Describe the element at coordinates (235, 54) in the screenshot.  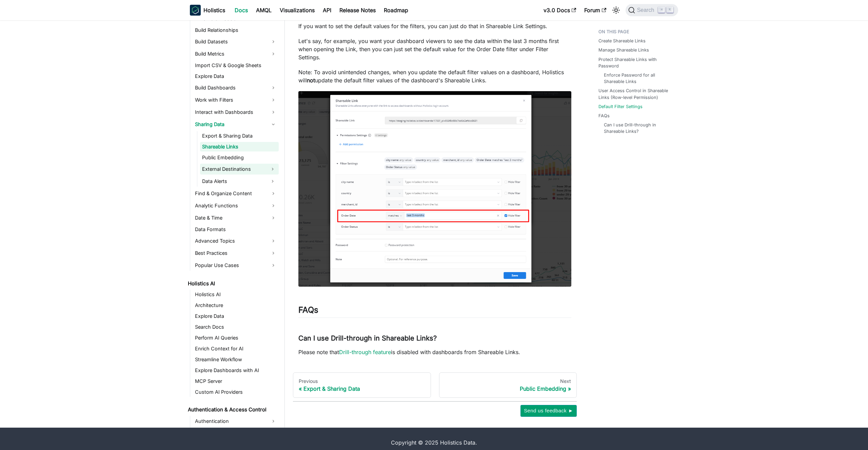
I see `a: Build Metrics` at that location.